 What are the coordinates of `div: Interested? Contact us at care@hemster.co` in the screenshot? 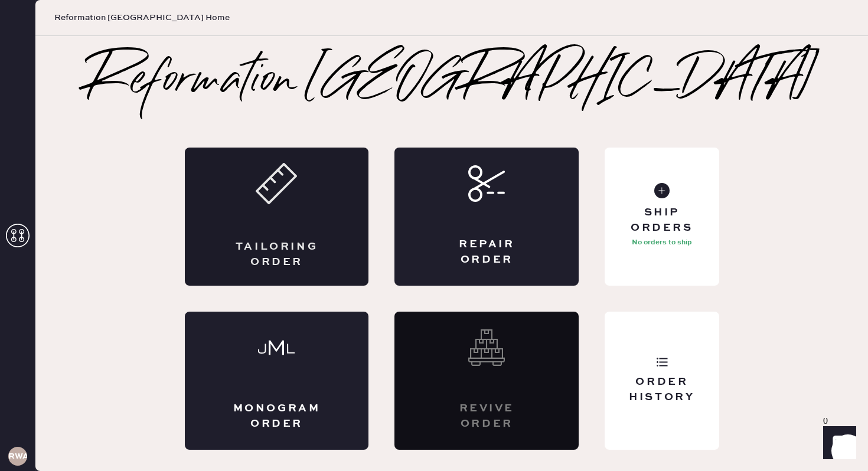 It's located at (487, 381).